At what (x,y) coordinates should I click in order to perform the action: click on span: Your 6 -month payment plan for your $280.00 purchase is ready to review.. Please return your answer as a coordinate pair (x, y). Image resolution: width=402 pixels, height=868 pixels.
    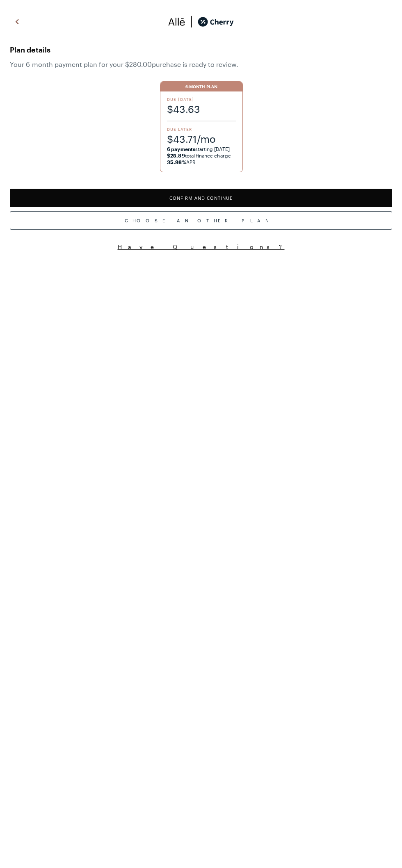
    Looking at the image, I should click on (201, 64).